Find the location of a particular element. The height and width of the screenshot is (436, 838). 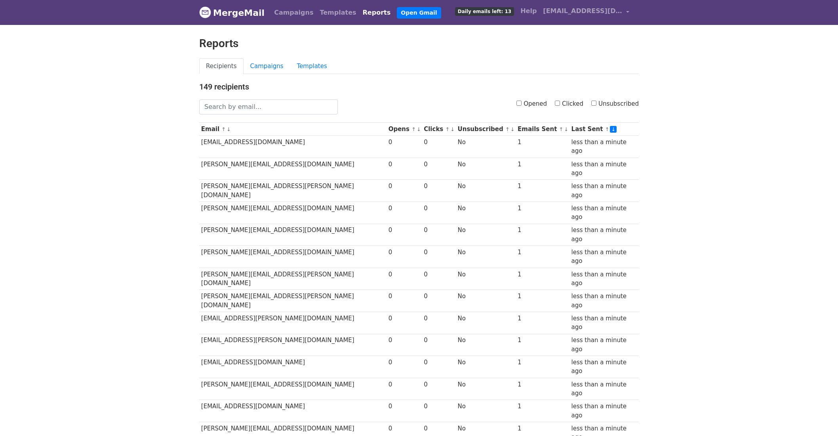

a: Open Gmail is located at coordinates (419, 13).